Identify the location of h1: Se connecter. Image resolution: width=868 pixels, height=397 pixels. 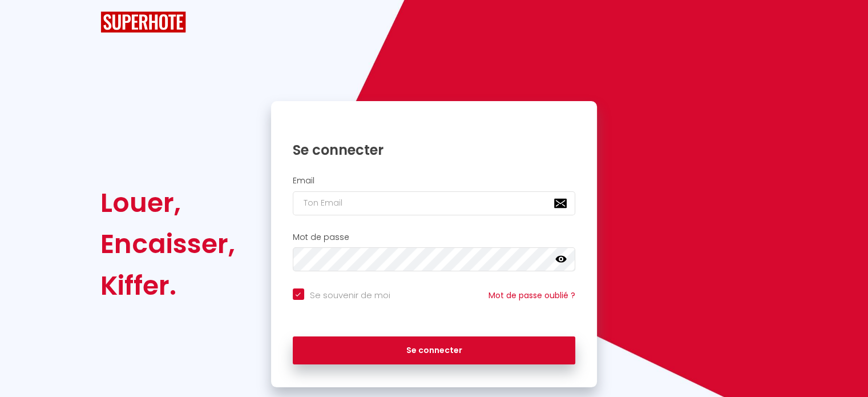
(434, 149).